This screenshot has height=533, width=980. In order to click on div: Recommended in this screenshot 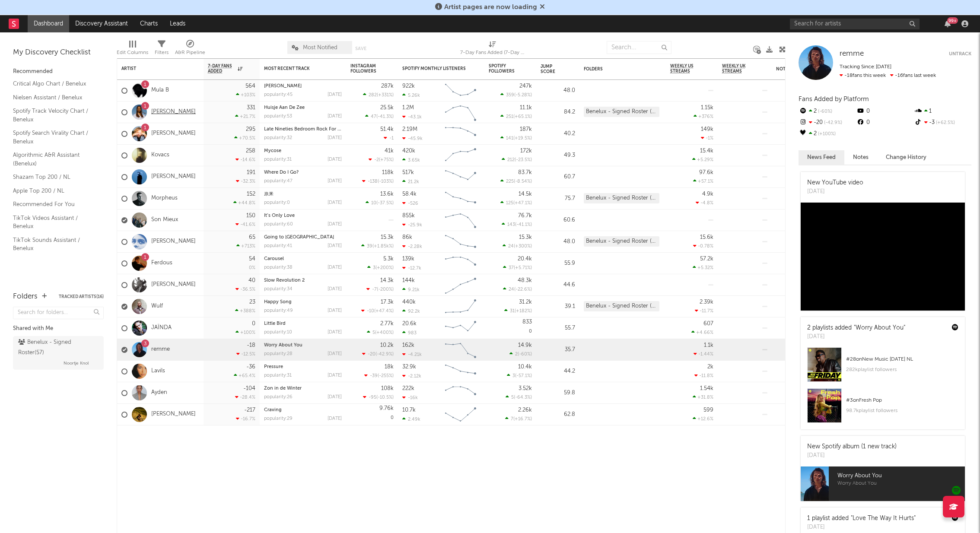, I will do `click(59, 72)`.